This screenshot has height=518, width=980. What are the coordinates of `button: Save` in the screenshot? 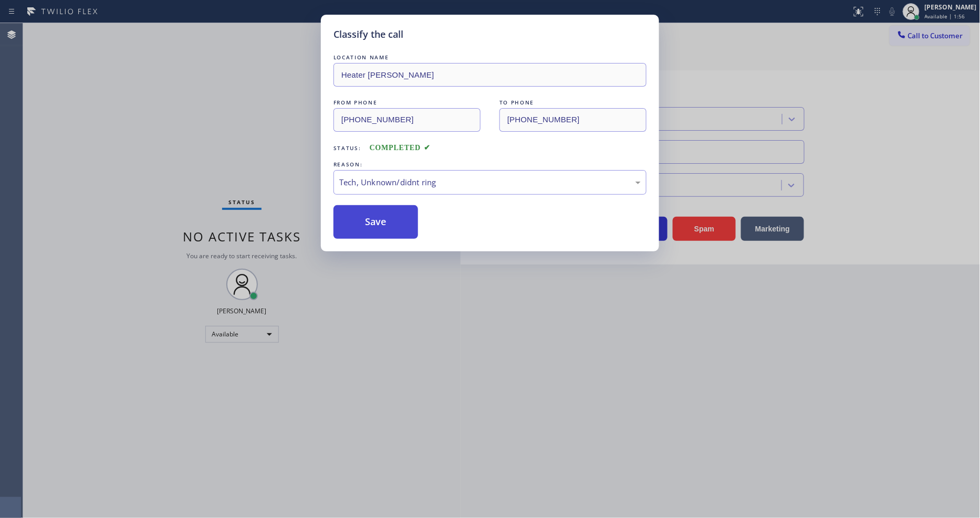 It's located at (375, 222).